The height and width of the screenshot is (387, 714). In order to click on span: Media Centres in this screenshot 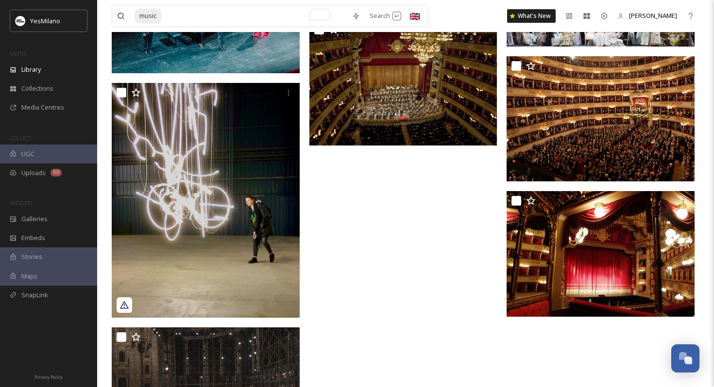, I will do `click(43, 107)`.